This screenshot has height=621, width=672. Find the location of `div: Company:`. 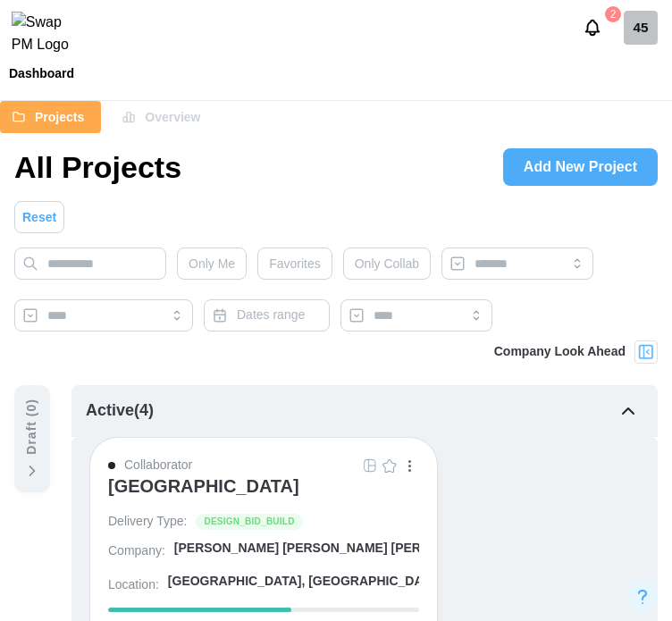

div: Company: is located at coordinates (137, 551).